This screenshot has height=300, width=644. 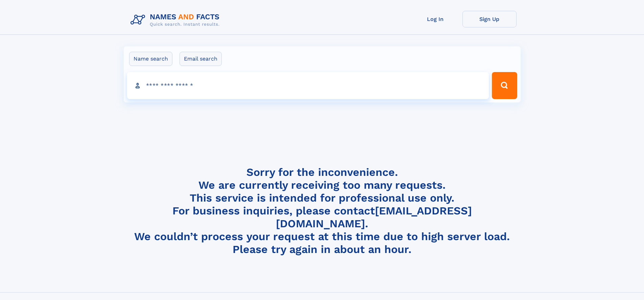 I want to click on button: Search Button, so click(x=505, y=86).